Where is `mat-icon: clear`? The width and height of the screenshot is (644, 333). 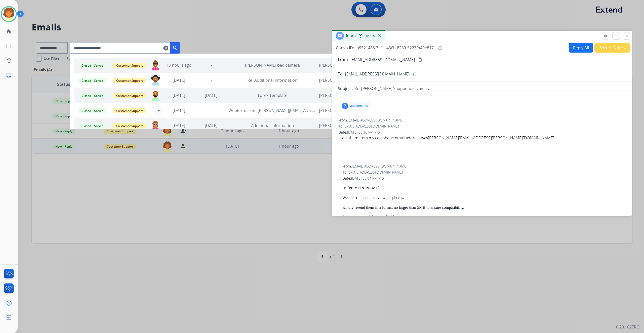 mat-icon: clear is located at coordinates (166, 48).